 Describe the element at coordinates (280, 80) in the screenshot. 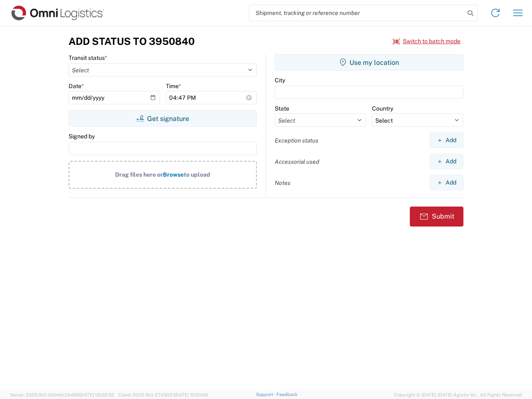

I see `label: City` at that location.